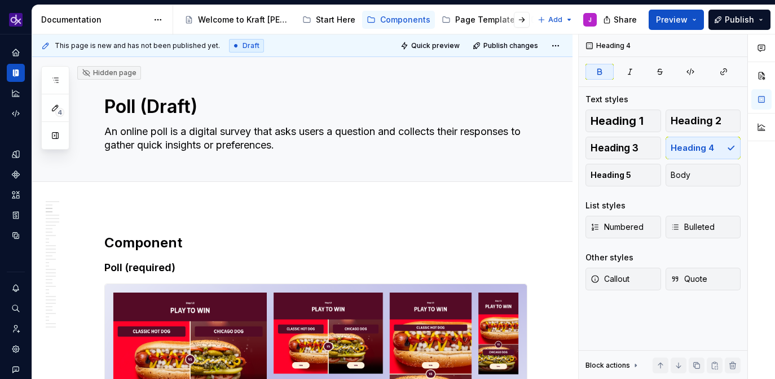 The height and width of the screenshot is (379, 775). Describe the element at coordinates (590, 20) in the screenshot. I see `div: J` at that location.